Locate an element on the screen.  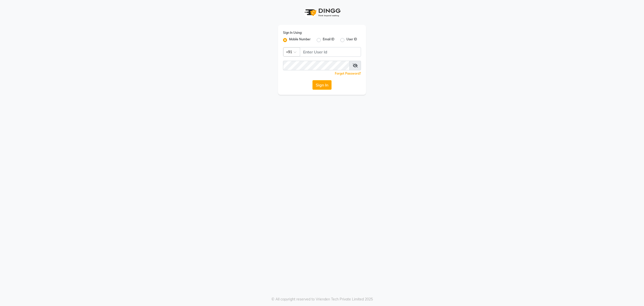
img: logo1.svg is located at coordinates (322, 12).